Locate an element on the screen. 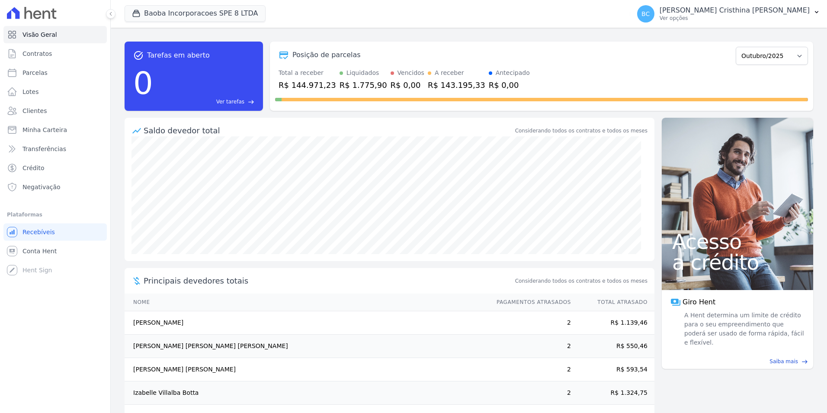 This screenshot has height=413, width=827. span: a crédito is located at coordinates (738, 262).